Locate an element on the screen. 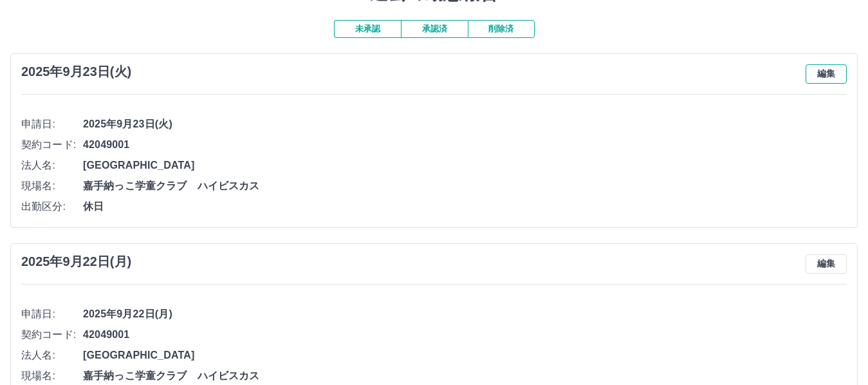 The image size is (868, 385). span: 出勤区分: is located at coordinates (52, 207).